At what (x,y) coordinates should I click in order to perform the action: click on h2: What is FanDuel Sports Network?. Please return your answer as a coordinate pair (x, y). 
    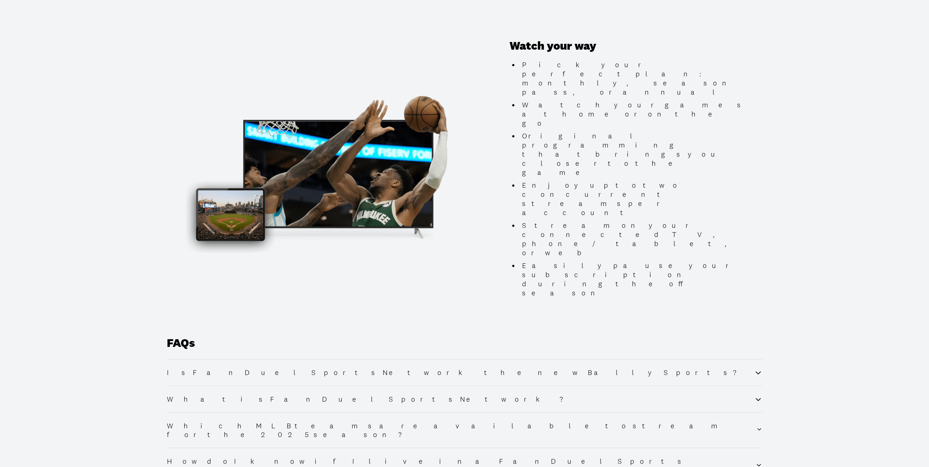
    Looking at the image, I should click on (372, 399).